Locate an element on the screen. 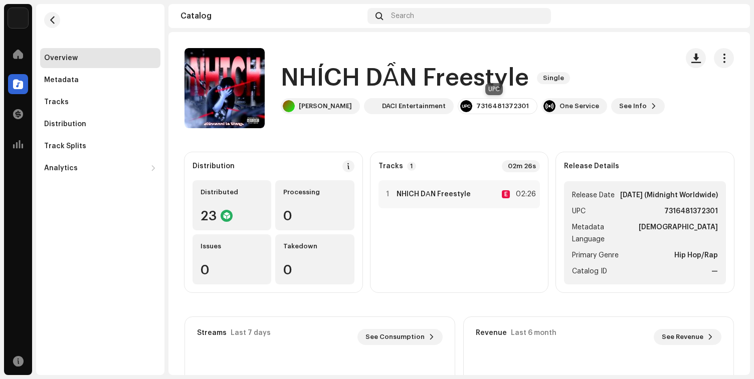 The width and height of the screenshot is (754, 379). span: Release Date is located at coordinates (593, 196).